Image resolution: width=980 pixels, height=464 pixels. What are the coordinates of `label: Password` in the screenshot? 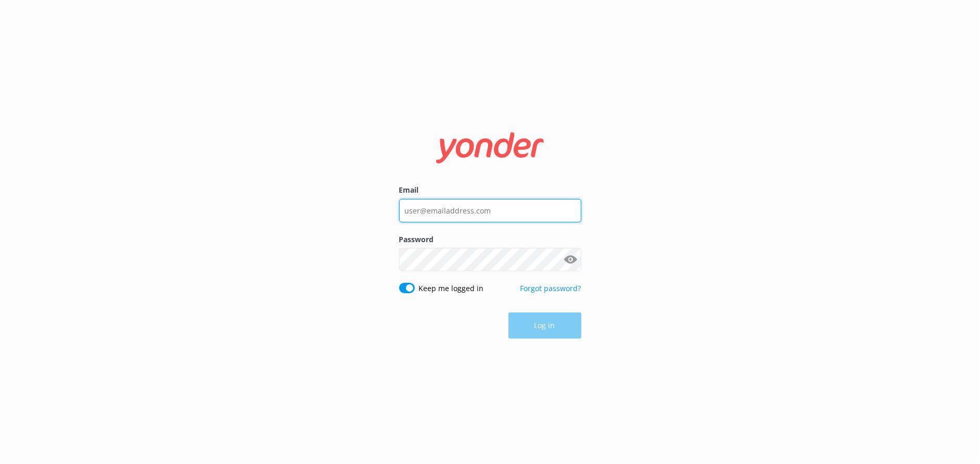 It's located at (490, 239).